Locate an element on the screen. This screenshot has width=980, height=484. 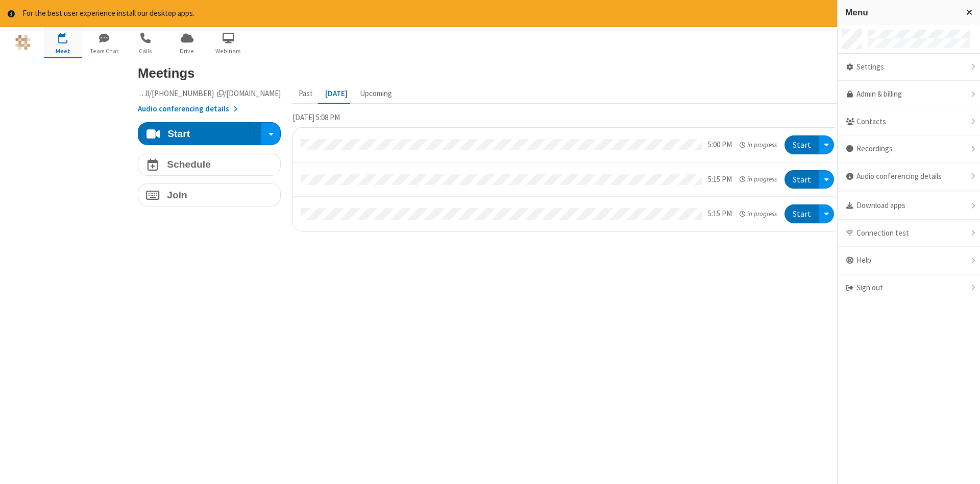
button: Schedule is located at coordinates (209, 164).